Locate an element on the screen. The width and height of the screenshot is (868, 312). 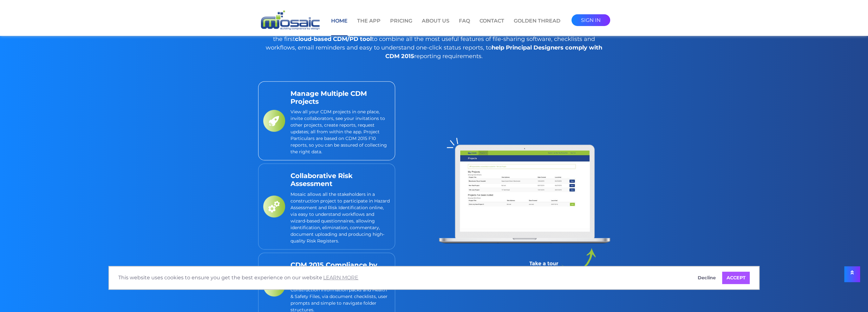
a: allow cookies is located at coordinates (735, 277).